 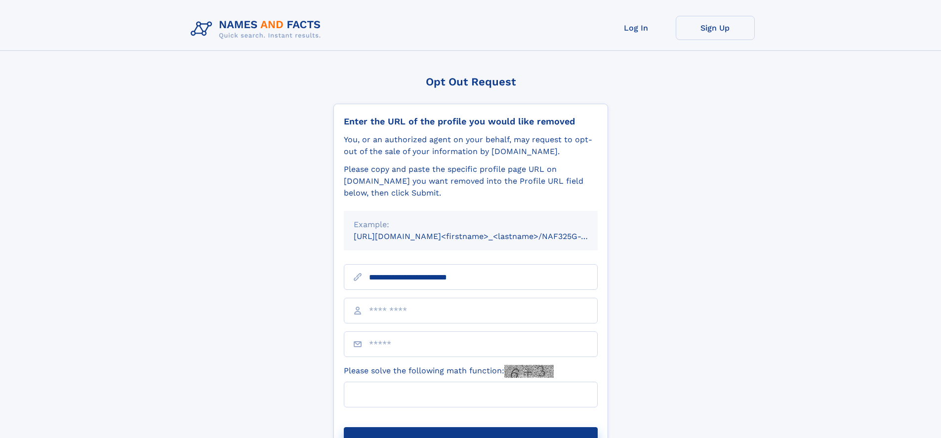 What do you see at coordinates (471, 82) in the screenshot?
I see `div: Opt Out Request` at bounding box center [471, 82].